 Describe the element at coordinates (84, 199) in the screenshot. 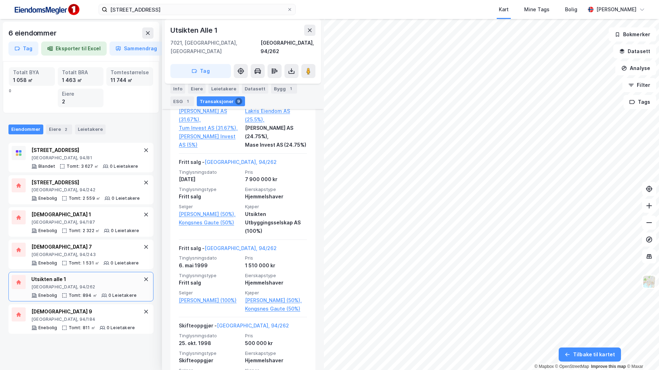

I see `div: Tomt: 2 559 ㎡` at that location.